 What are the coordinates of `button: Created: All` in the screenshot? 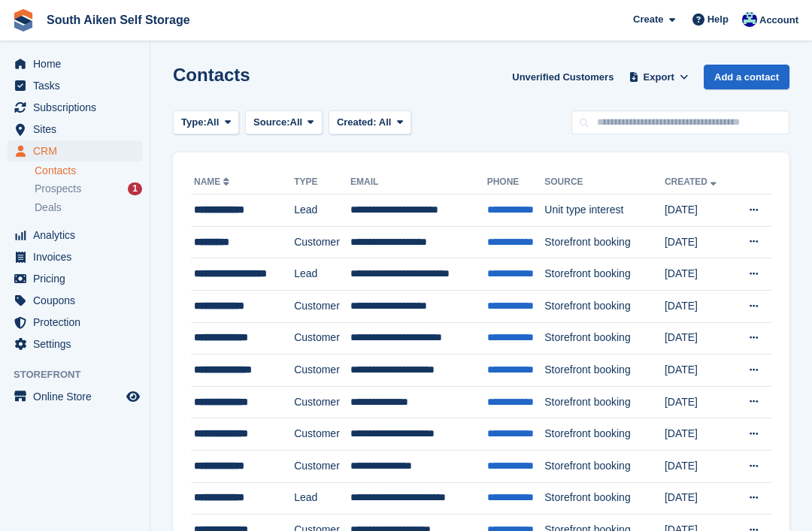 It's located at (370, 123).